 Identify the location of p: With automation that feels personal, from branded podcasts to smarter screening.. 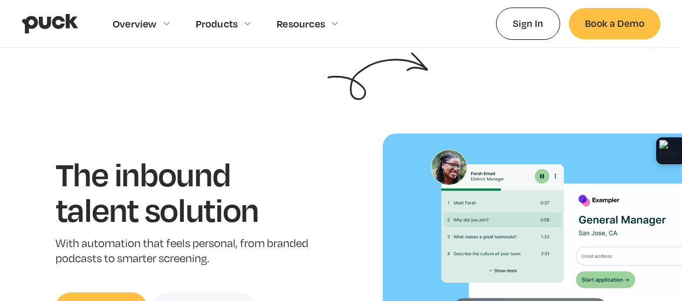
(183, 252).